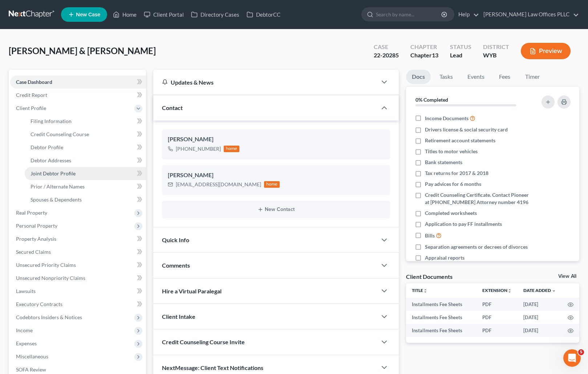 The width and height of the screenshot is (588, 374). Describe the element at coordinates (386, 55) in the screenshot. I see `div: 22-20285` at that location.